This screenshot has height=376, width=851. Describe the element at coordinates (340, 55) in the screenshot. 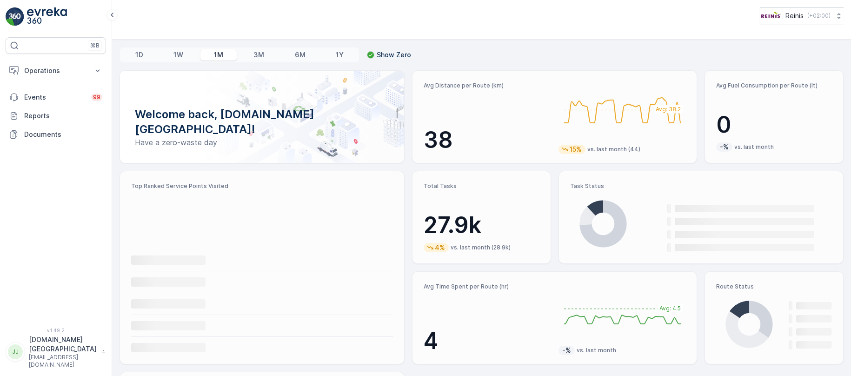

I see `p: 1Y` at that location.